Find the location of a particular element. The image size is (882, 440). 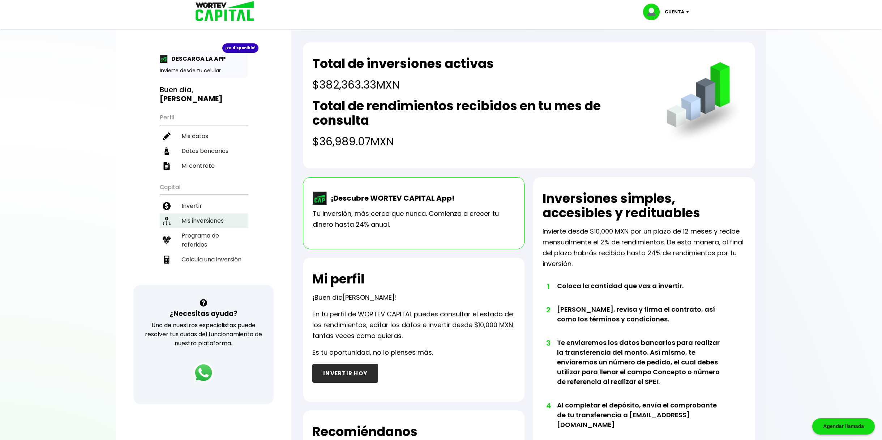

img: icon-down is located at coordinates (689, 12).